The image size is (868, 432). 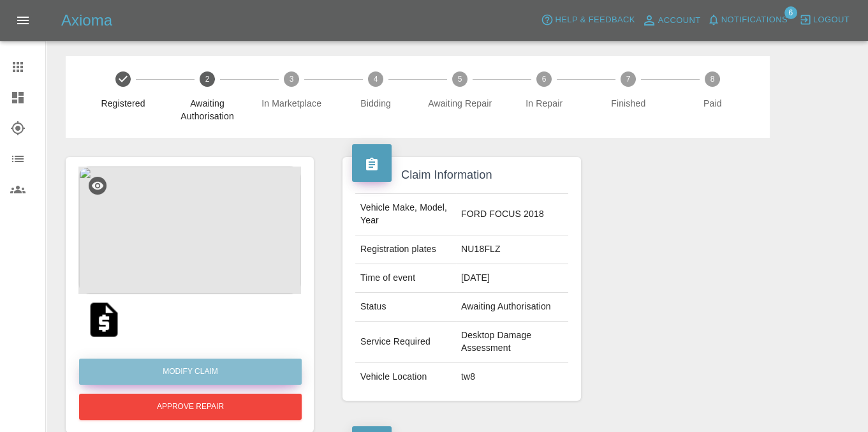 What do you see at coordinates (671, 21) in the screenshot?
I see `a: Account` at bounding box center [671, 21].